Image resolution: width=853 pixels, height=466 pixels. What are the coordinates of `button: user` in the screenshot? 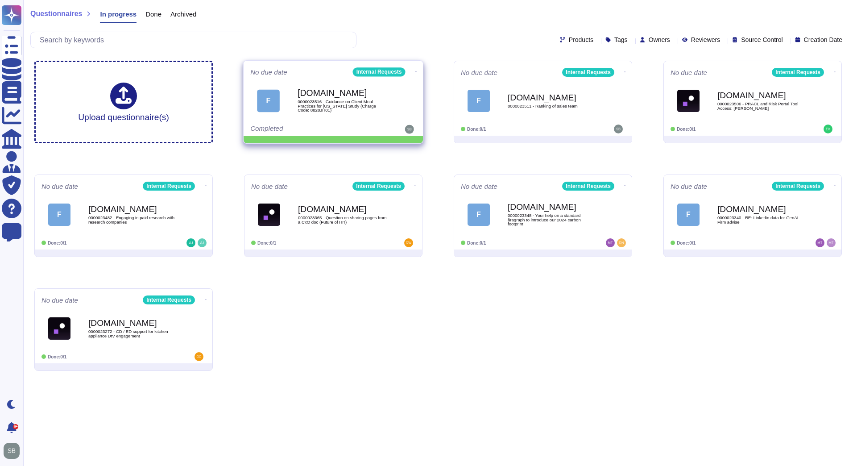 It's located at (14, 451).